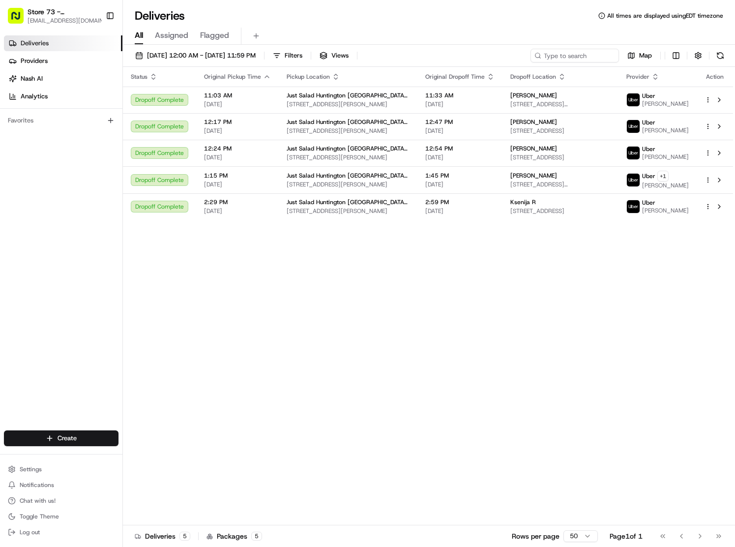  I want to click on button: Notifications, so click(61, 485).